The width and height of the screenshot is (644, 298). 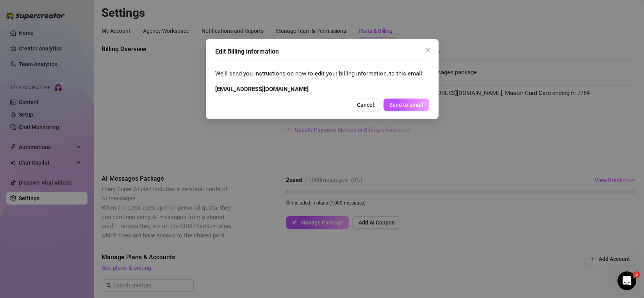 What do you see at coordinates (428, 50) in the screenshot?
I see `span: Close` at bounding box center [428, 50].